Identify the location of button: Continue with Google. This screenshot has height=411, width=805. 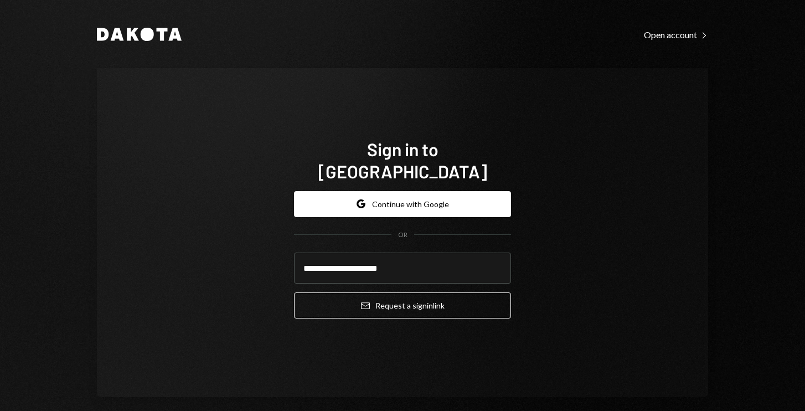
(403, 204).